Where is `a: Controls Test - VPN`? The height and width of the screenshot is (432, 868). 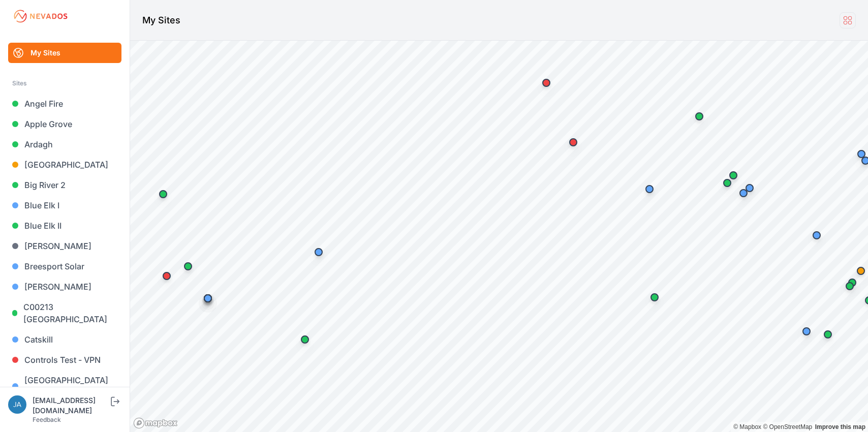
a: Controls Test - VPN is located at coordinates (64, 360).